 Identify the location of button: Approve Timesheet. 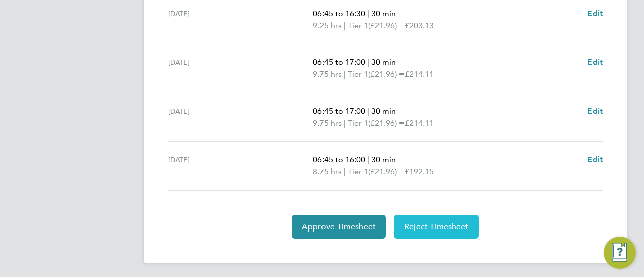
(339, 226).